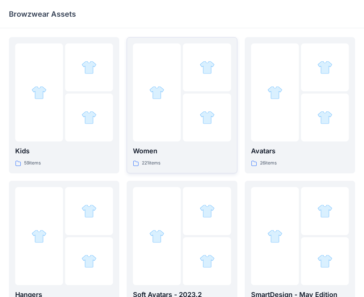 The image size is (364, 297). I want to click on a: folder 1folder 2folder 3Kids59items, so click(64, 105).